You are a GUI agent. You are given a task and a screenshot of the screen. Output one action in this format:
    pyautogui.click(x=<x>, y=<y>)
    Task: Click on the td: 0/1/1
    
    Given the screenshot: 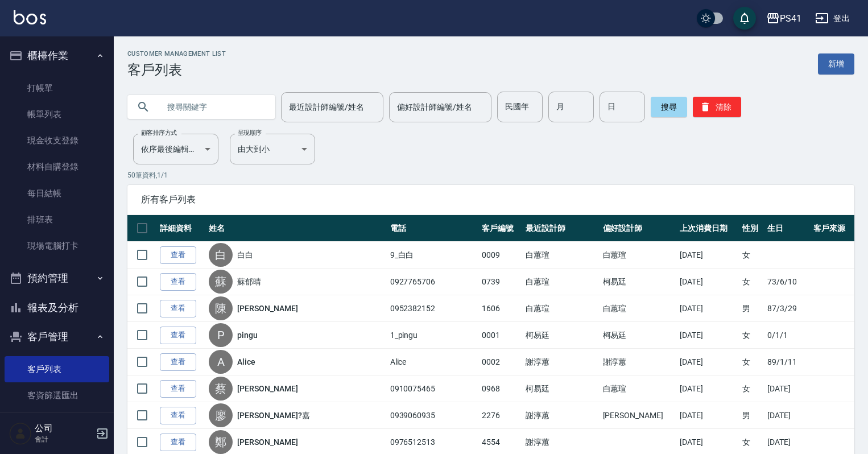 What is the action you would take?
    pyautogui.click(x=787, y=335)
    